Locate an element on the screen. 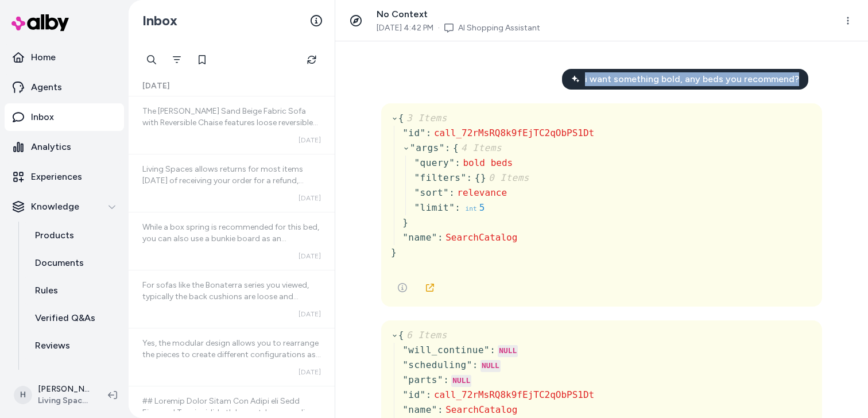 The height and width of the screenshot is (418, 868). img: alby Logo is located at coordinates (40, 22).